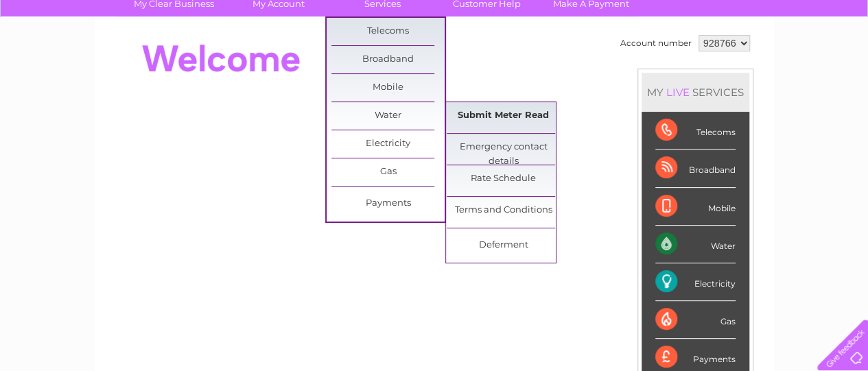 The width and height of the screenshot is (868, 371). Describe the element at coordinates (503, 116) in the screenshot. I see `a: Submit Meter Read` at that location.